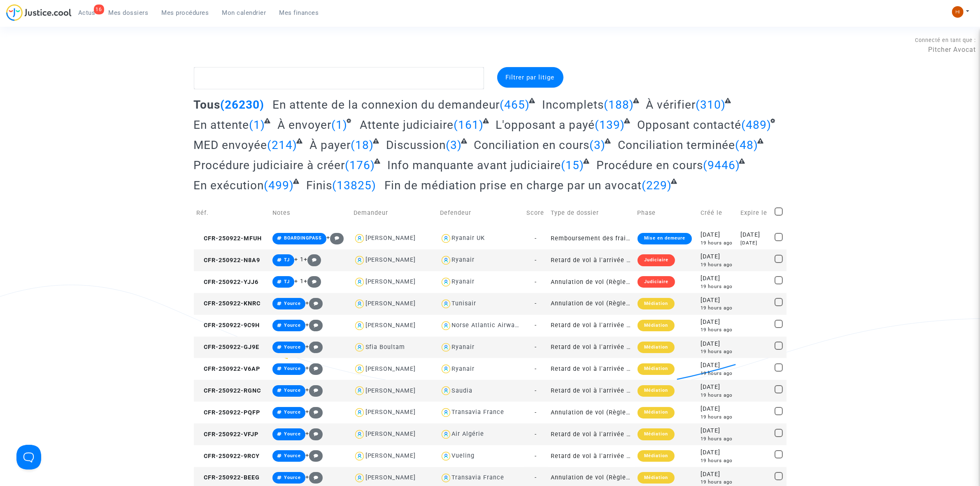 The height and width of the screenshot is (486, 980). Describe the element at coordinates (532, 145) in the screenshot. I see `span: Conciliation en cours` at that location.